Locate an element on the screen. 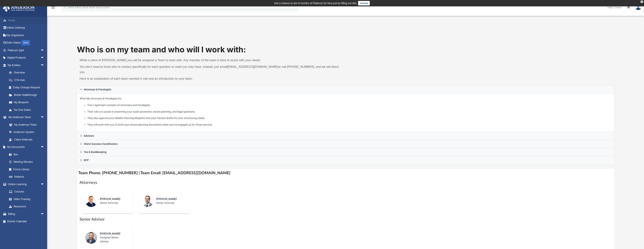  a: Online Learningarrow_drop_down is located at coordinates (25, 184).